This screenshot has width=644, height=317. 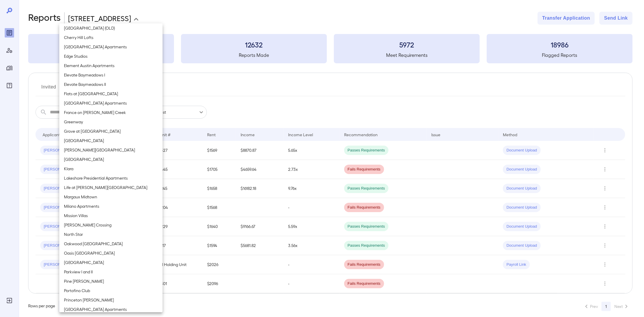 I want to click on li: Greenway, so click(x=111, y=122).